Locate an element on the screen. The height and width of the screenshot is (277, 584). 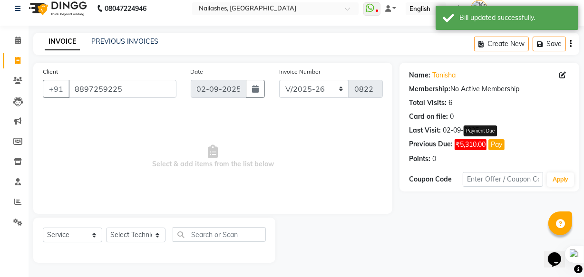
button: Apply is located at coordinates (560, 180).